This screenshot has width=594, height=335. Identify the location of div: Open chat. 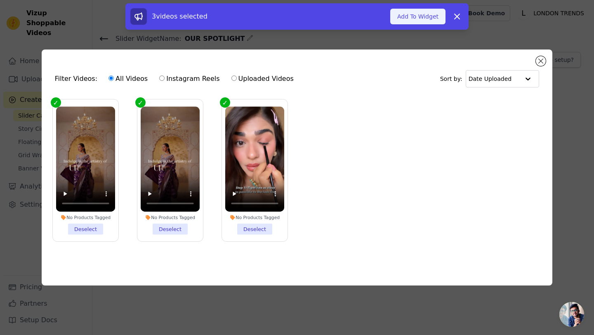
(572, 315).